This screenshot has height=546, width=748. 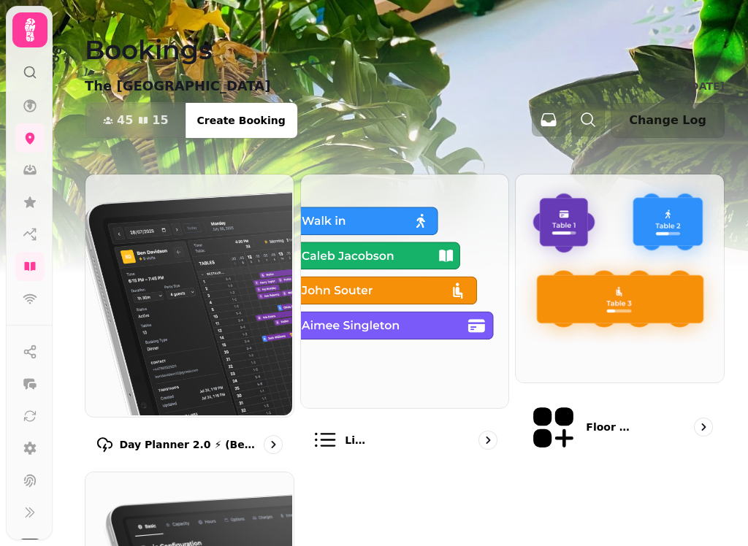 I want to click on span: 45, so click(x=125, y=120).